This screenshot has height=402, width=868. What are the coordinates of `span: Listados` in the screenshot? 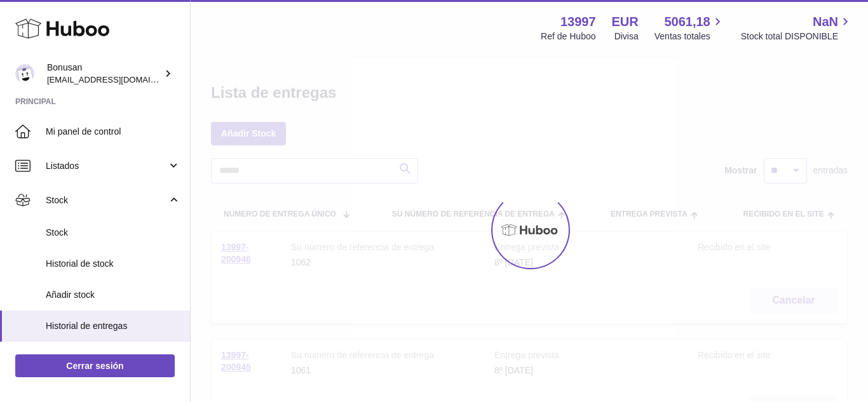 It's located at (106, 166).